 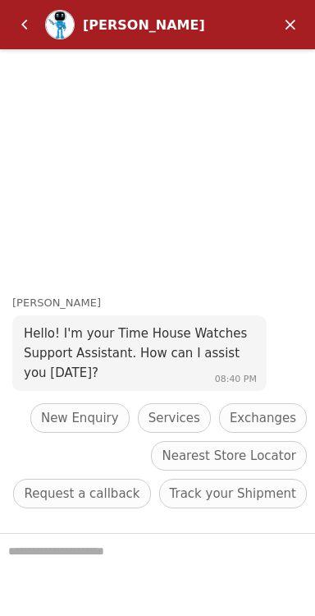 I want to click on span: New Enquiry, so click(x=80, y=418).